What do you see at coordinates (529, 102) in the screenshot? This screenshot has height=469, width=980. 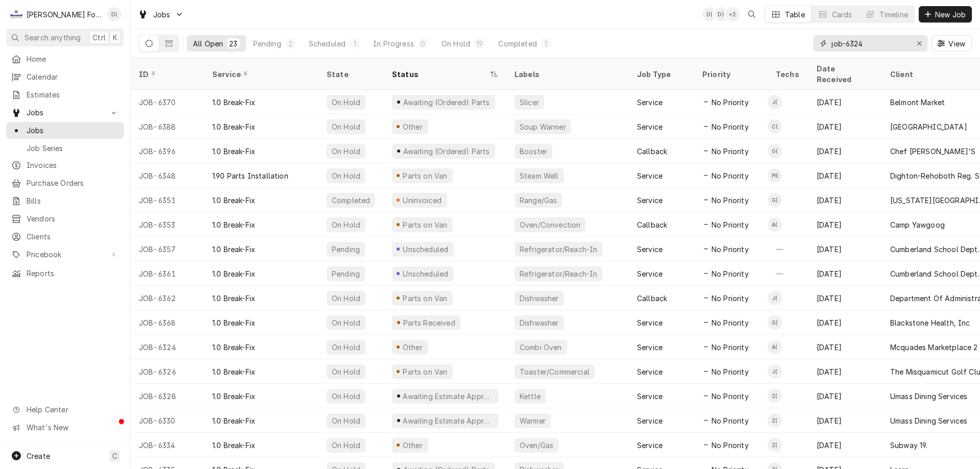 I see `div: Slicer` at bounding box center [529, 102].